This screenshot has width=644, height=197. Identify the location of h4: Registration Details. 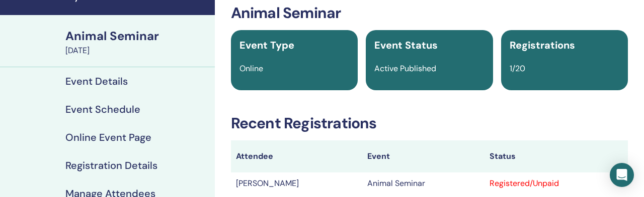
(111, 166).